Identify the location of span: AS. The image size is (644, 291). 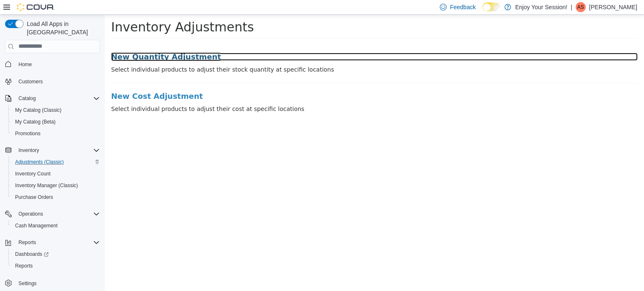
(580, 7).